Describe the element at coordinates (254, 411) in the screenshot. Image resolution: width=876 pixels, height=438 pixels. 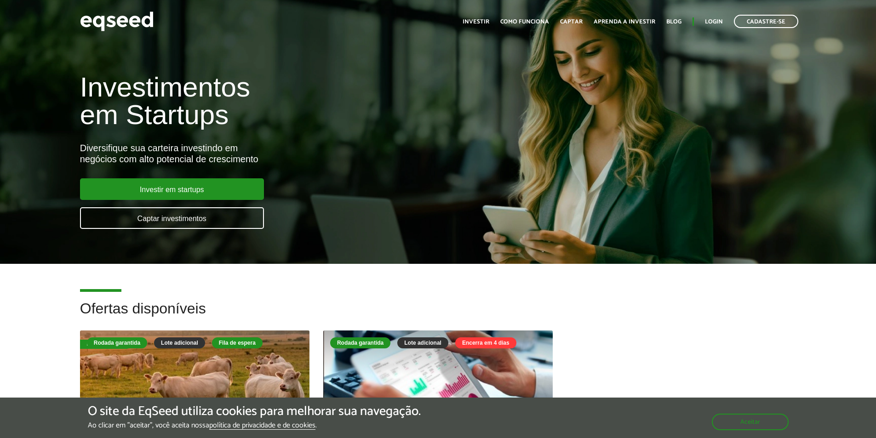
I see `h5: O site da EqSeed utiliza cookies para melhorar sua navegação.` at that location.